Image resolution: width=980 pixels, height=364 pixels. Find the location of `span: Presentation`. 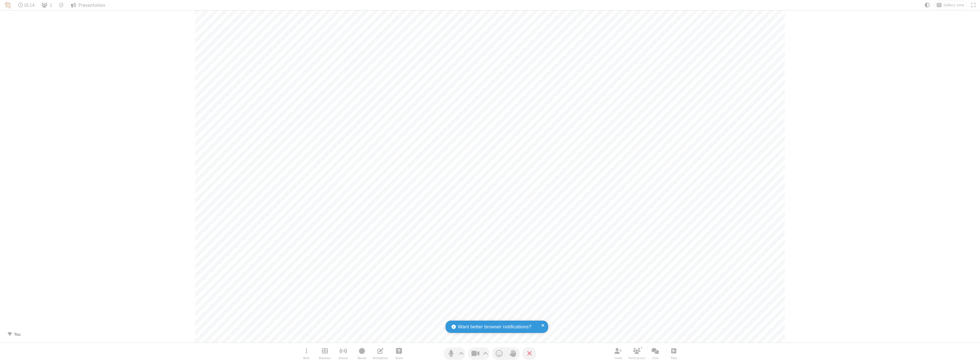

span: Presentation is located at coordinates (92, 5).